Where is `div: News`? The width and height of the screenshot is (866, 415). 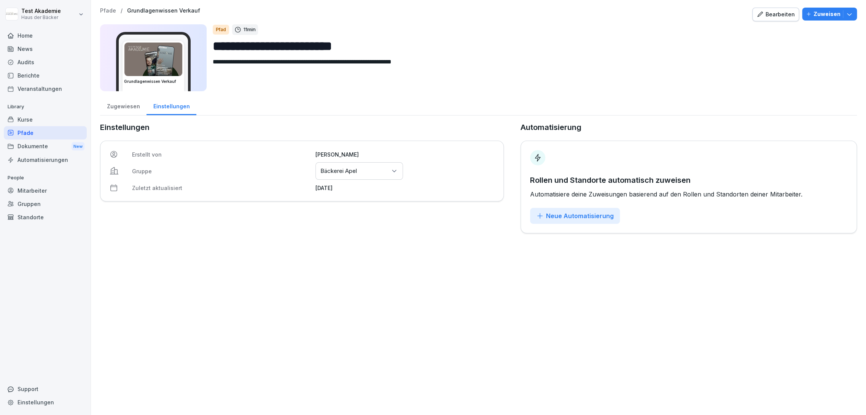 div: News is located at coordinates (45, 49).